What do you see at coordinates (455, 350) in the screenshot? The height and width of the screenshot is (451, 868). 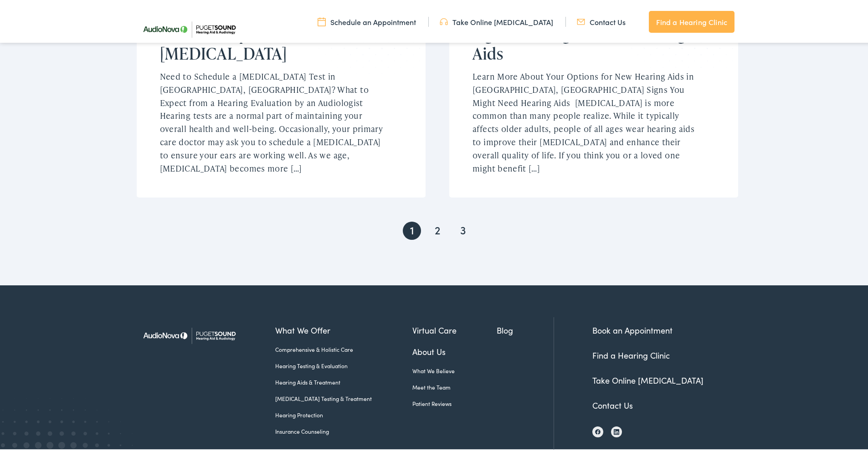 I see `a: About Us` at bounding box center [455, 350].